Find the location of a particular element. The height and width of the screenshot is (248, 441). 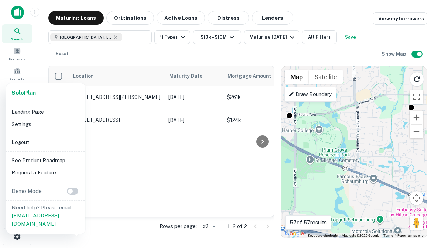

li: See Product Roadmap is located at coordinates (46, 161).